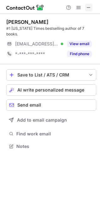 The image size is (100, 200). What do you see at coordinates (42, 120) in the screenshot?
I see `span: Add to email campaign` at bounding box center [42, 120].